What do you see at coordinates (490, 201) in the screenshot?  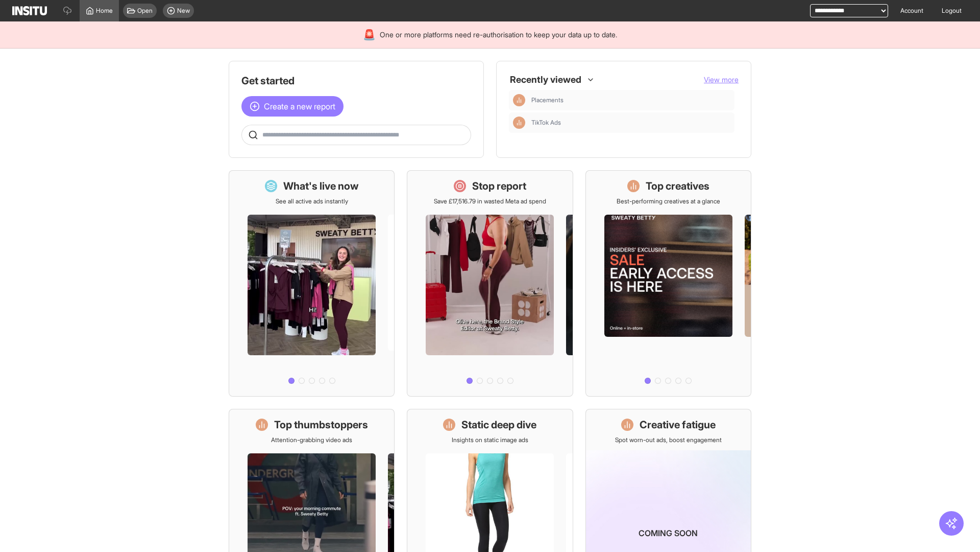 I see `p: Save £17,516.79 in wasted Meta ad spend` at bounding box center [490, 201].